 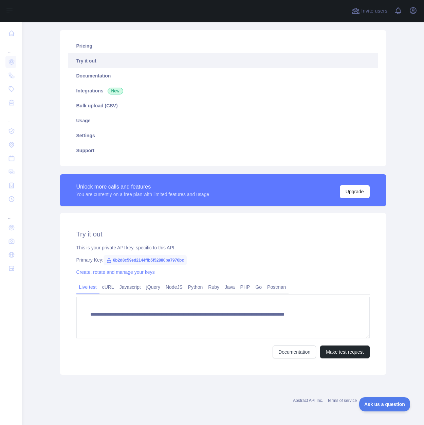 I want to click on span: New, so click(x=116, y=91).